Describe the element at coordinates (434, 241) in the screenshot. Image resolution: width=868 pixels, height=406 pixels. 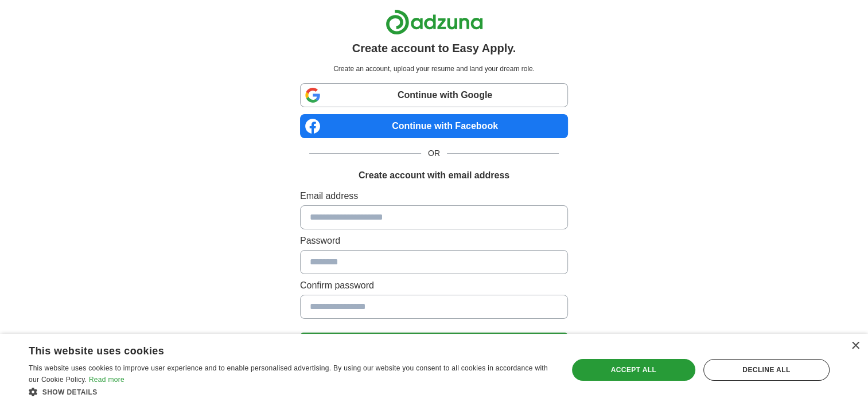
I see `label: Password` at that location.